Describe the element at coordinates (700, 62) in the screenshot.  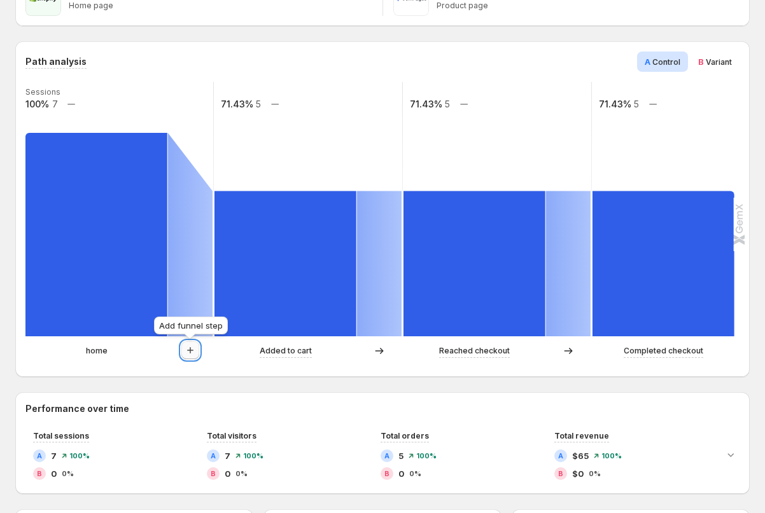
I see `span: B` at that location.